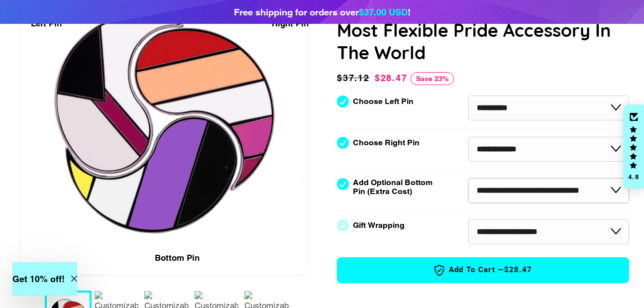  What do you see at coordinates (633, 177) in the screenshot?
I see `div: 4.8` at bounding box center [633, 177].